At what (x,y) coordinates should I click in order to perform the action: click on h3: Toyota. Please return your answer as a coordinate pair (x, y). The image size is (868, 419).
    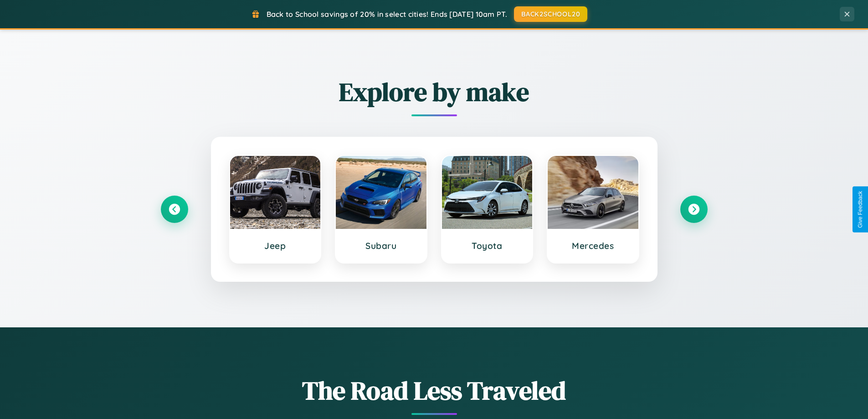
    Looking at the image, I should click on (487, 245).